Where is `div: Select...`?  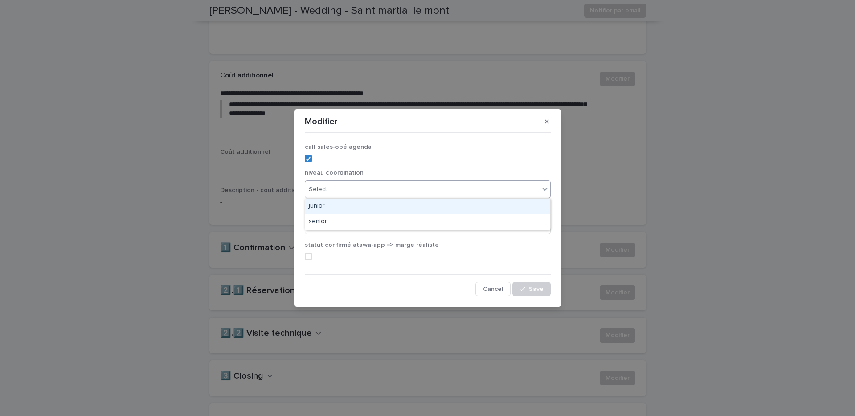 div: Select... is located at coordinates (320, 189).